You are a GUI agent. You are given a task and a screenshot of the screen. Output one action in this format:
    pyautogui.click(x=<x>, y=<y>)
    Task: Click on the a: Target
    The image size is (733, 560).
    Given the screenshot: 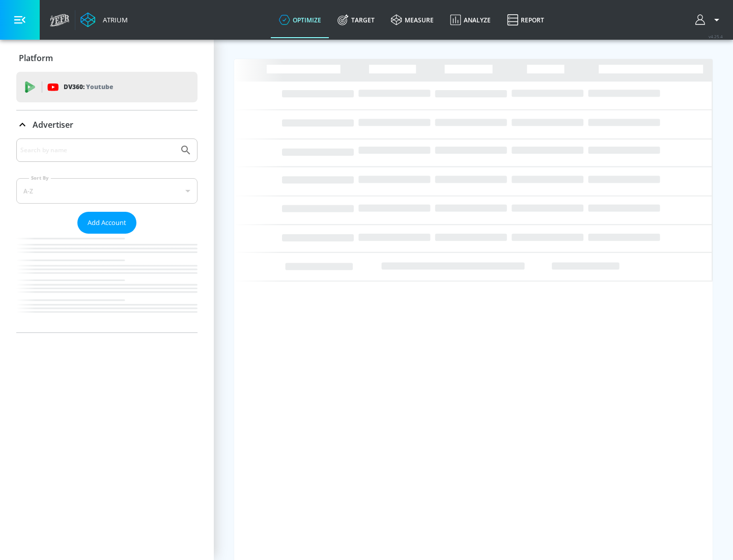 What is the action you would take?
    pyautogui.click(x=356, y=20)
    